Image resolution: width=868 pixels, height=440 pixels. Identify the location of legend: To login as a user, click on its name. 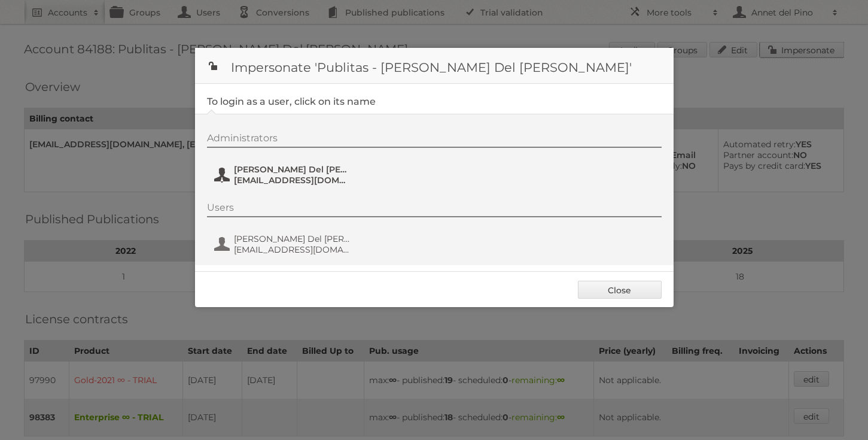
(292, 101).